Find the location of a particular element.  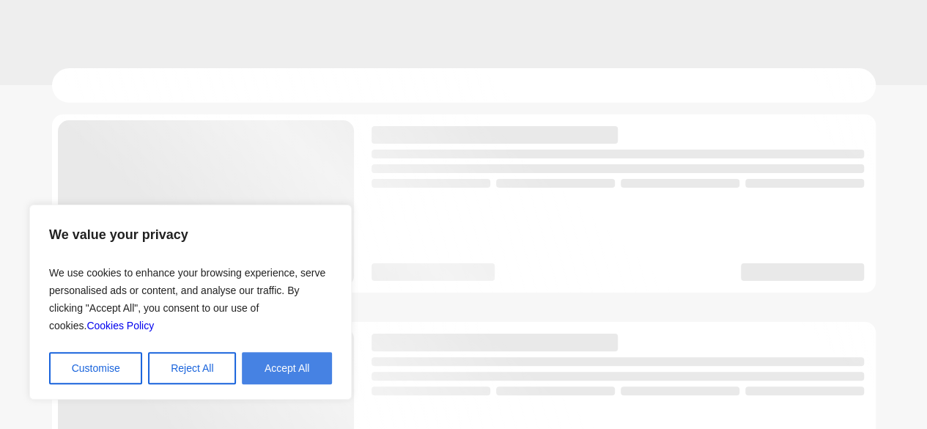

p: We use cookies to enhance your browsing experience, serve personalised ads or content, and analys... is located at coordinates (191, 299).